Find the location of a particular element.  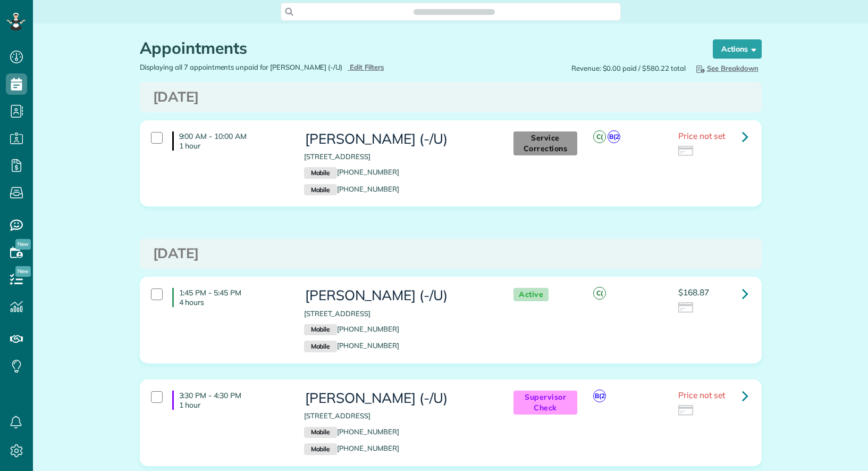

button: Actions is located at coordinates (738, 49).